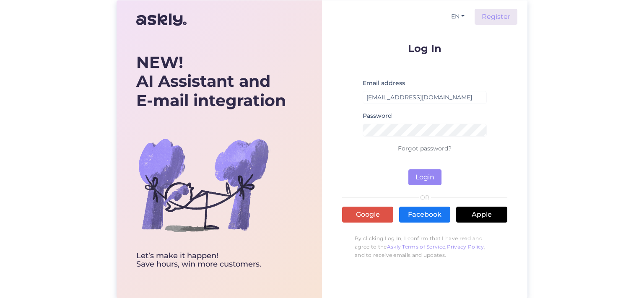 The height and width of the screenshot is (298, 644). I want to click on a: Privacy Policy, so click(466, 246).